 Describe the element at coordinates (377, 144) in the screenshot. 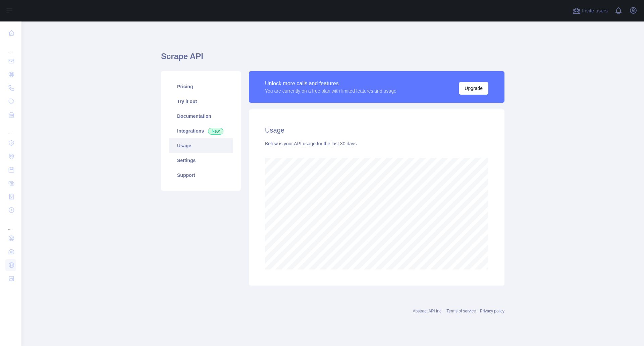

I see `div: Below is your API usage for the last 30 days` at that location.